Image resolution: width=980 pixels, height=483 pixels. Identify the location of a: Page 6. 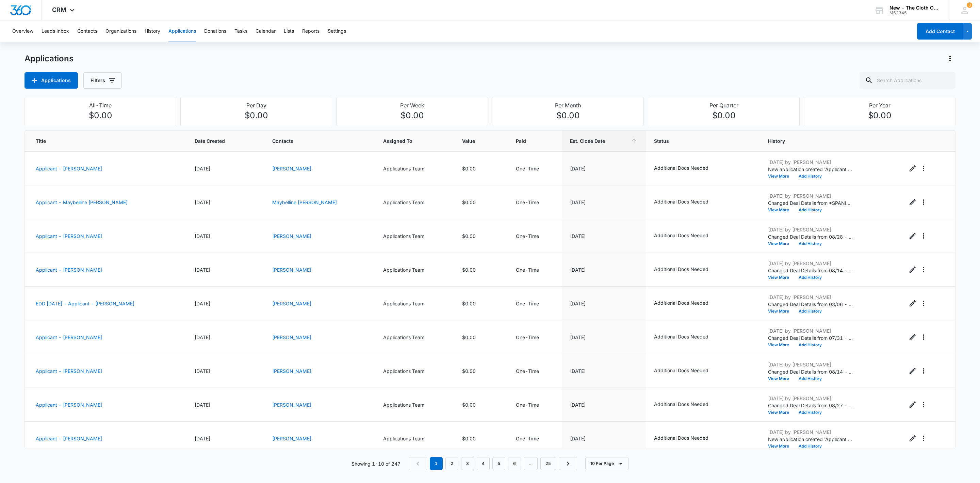
(515, 464).